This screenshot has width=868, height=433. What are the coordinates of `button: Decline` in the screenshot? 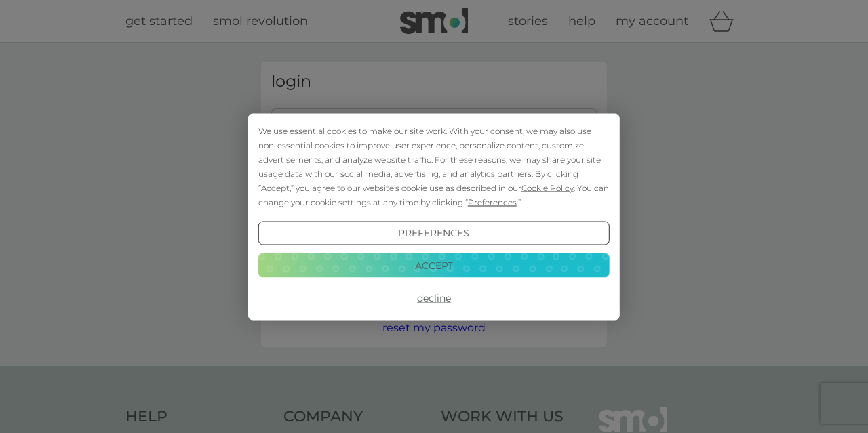 It's located at (434, 298).